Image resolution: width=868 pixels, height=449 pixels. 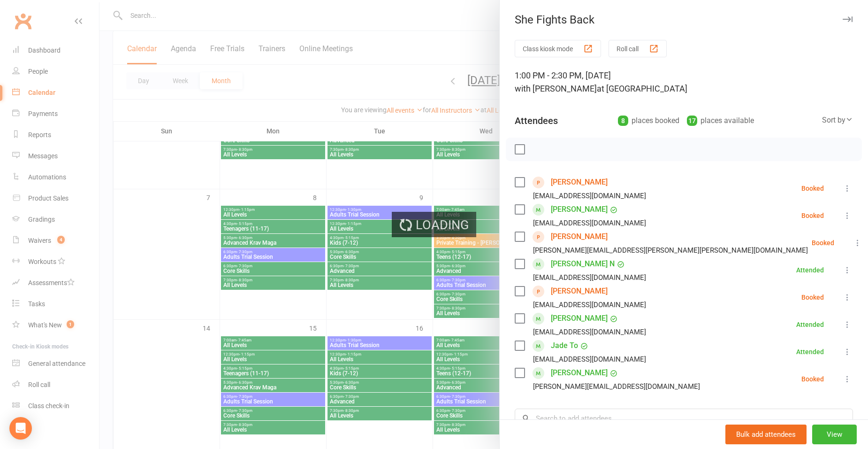 What do you see at coordinates (638, 49) in the screenshot?
I see `button: Roll call` at bounding box center [638, 49].